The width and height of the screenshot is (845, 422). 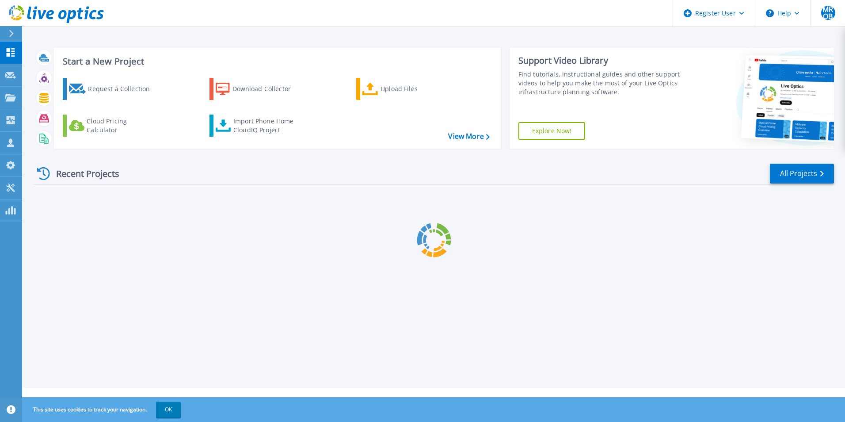 What do you see at coordinates (168, 409) in the screenshot?
I see `button: OK` at bounding box center [168, 409].